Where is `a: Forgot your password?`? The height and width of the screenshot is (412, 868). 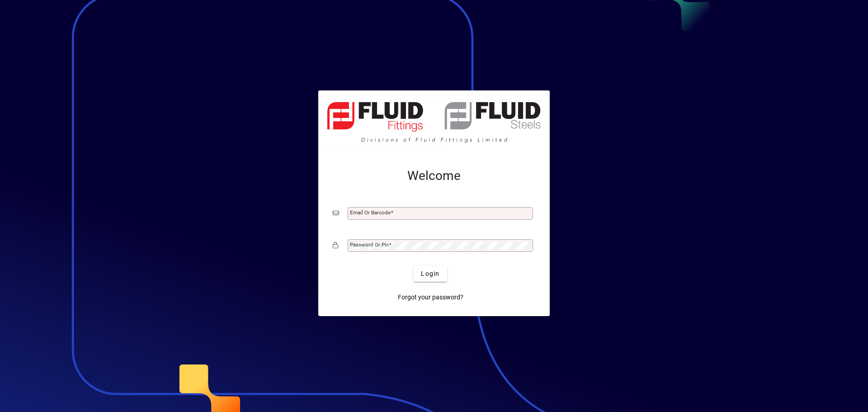
a: Forgot your password? is located at coordinates (430, 297).